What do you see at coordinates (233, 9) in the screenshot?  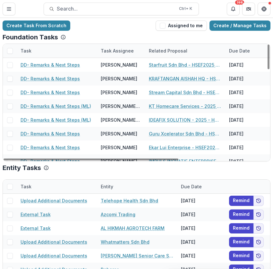 I see `button: Notifications` at bounding box center [233, 9].